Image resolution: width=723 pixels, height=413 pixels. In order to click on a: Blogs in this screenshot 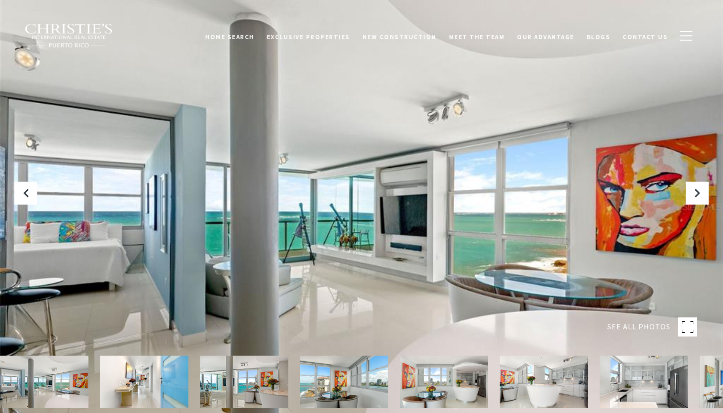, I will do `click(599, 35)`.